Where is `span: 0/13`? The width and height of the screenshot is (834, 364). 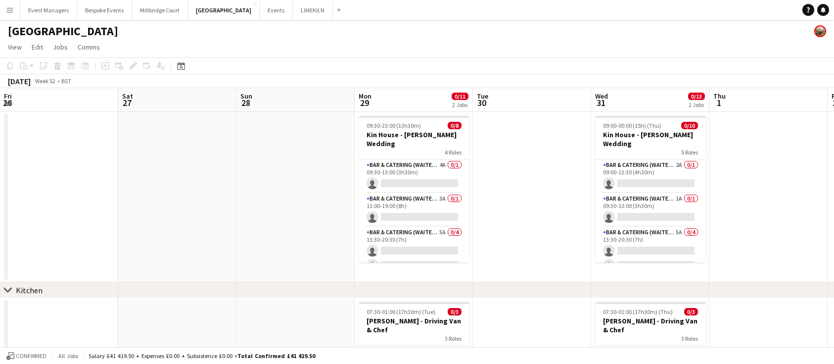 span: 0/13 is located at coordinates (696, 96).